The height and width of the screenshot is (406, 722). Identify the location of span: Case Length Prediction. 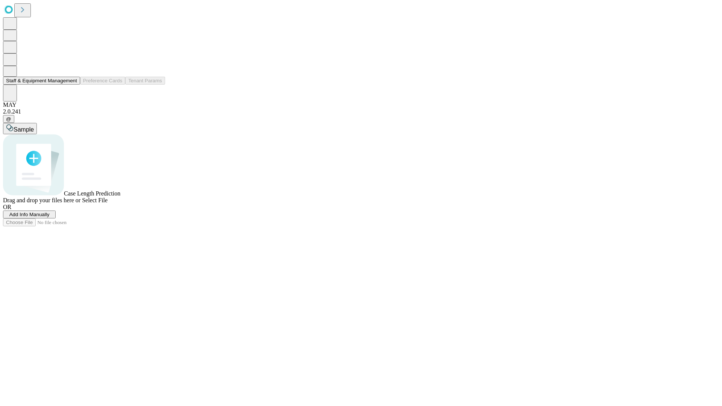
(92, 193).